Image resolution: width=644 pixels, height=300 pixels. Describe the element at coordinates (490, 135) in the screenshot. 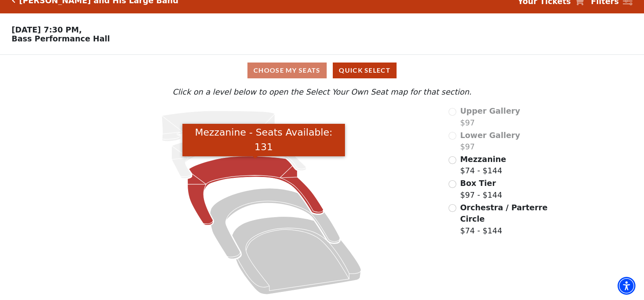

I see `span: Lower Gallery` at that location.